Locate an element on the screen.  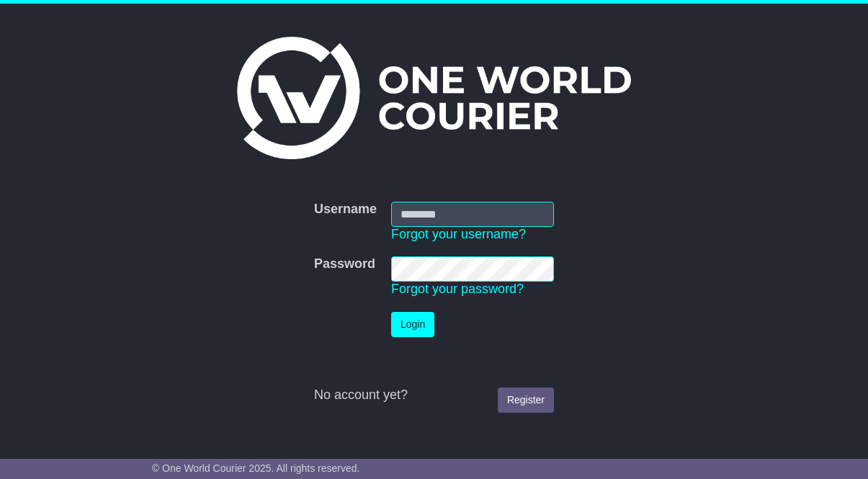
a: Forgot your username? is located at coordinates (458, 234).